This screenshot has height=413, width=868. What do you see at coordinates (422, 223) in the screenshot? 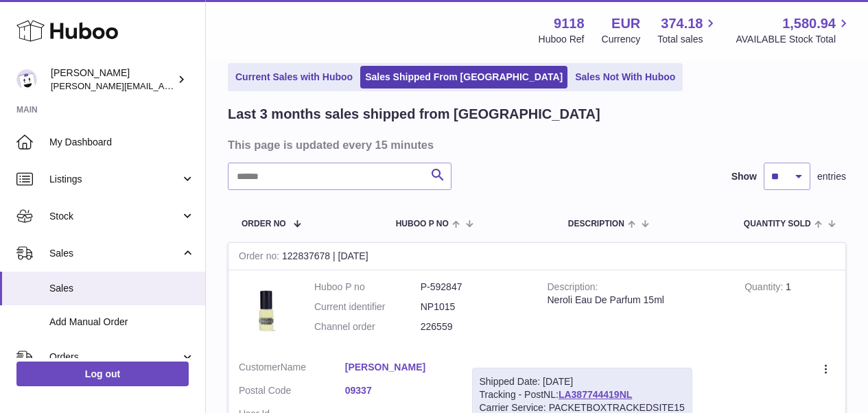
I see `span: Huboo P no` at bounding box center [422, 223].